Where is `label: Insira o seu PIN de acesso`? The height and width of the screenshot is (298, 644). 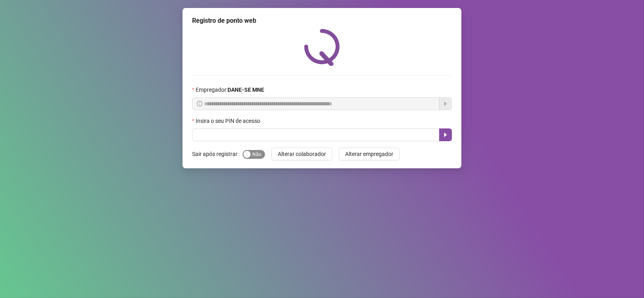 label: Insira o seu PIN de acesso is located at coordinates (229, 121).